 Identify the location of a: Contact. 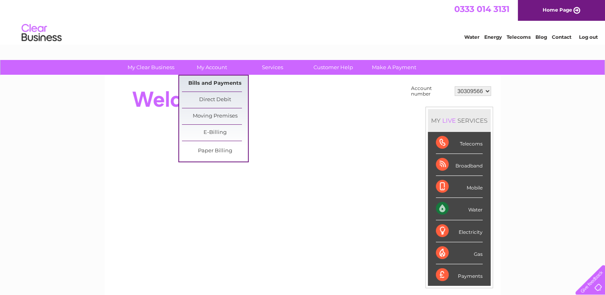
(561, 37).